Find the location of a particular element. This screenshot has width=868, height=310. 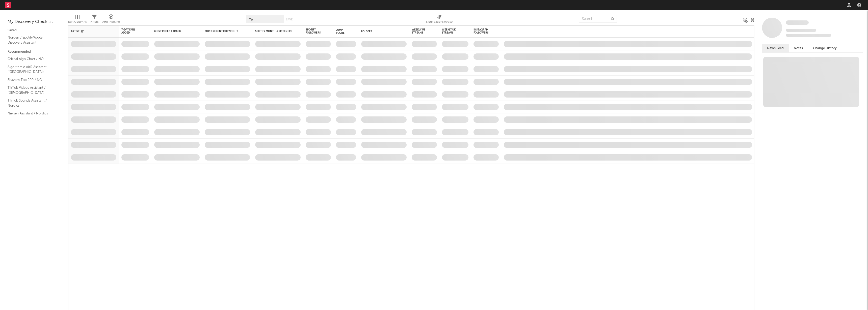

div: Most Recent Track is located at coordinates (173, 31).